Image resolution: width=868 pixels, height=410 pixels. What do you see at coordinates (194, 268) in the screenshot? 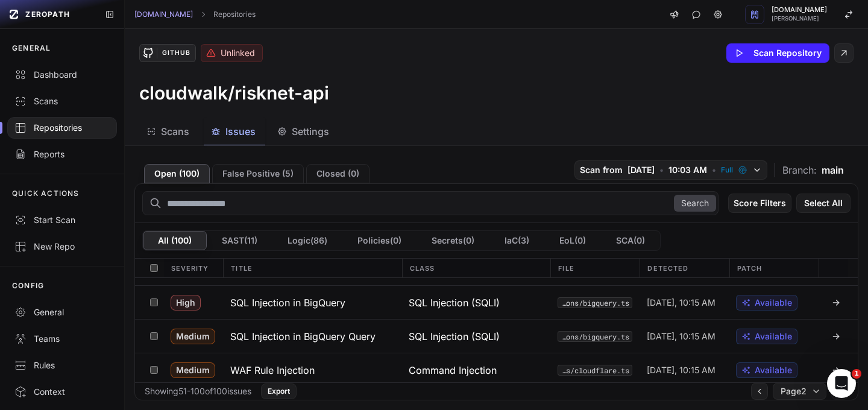
I see `div: Severity` at bounding box center [194, 268].